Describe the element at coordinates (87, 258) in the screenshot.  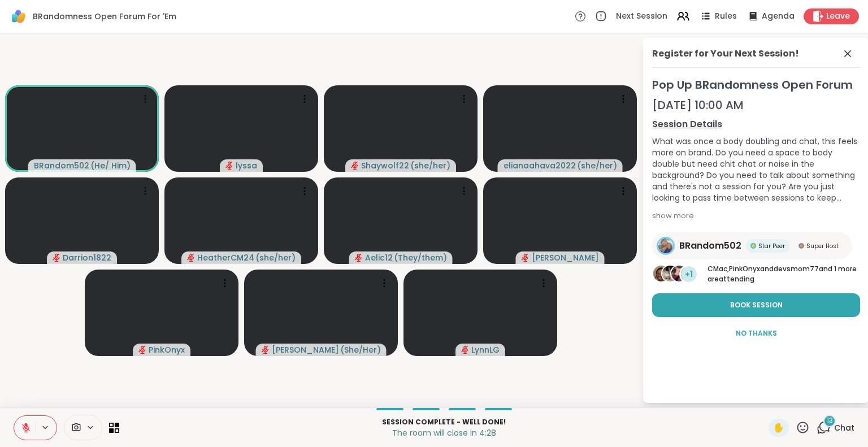
I see `span: Darrion1822` at that location.